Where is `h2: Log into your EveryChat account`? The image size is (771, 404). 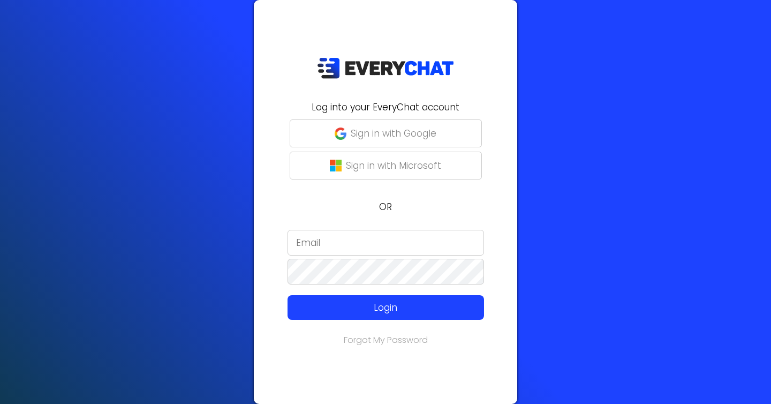 h2: Log into your EveryChat account is located at coordinates (385, 107).